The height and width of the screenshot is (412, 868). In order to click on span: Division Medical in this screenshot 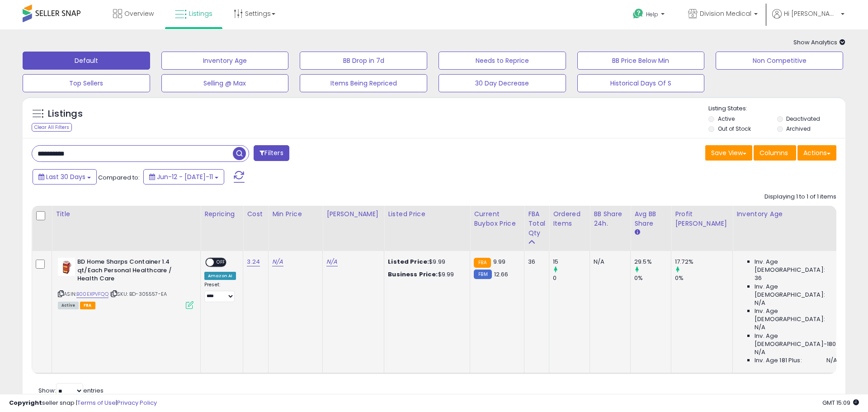, I will do `click(726, 13)`.